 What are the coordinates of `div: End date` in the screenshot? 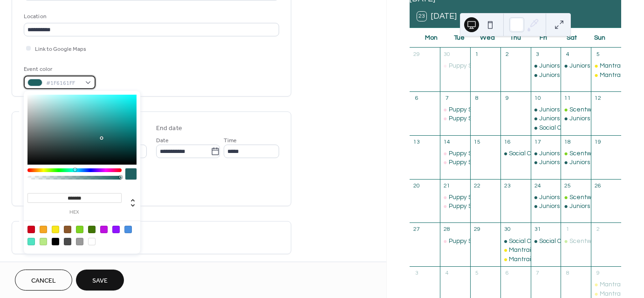 It's located at (169, 128).